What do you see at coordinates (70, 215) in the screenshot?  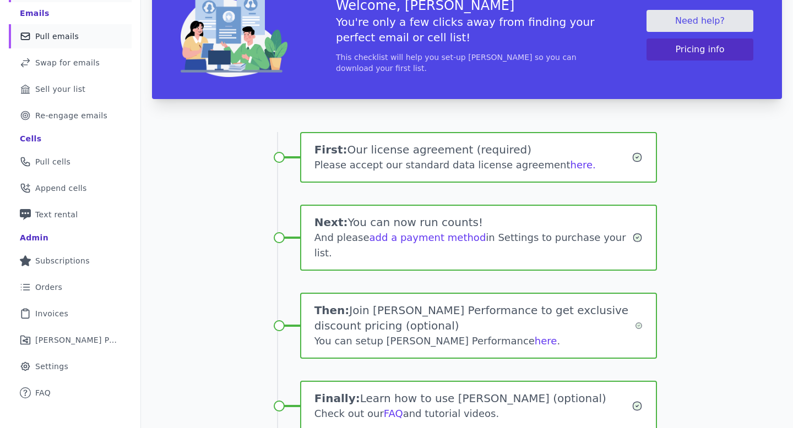 I see `a: Text rental` at bounding box center [70, 215].